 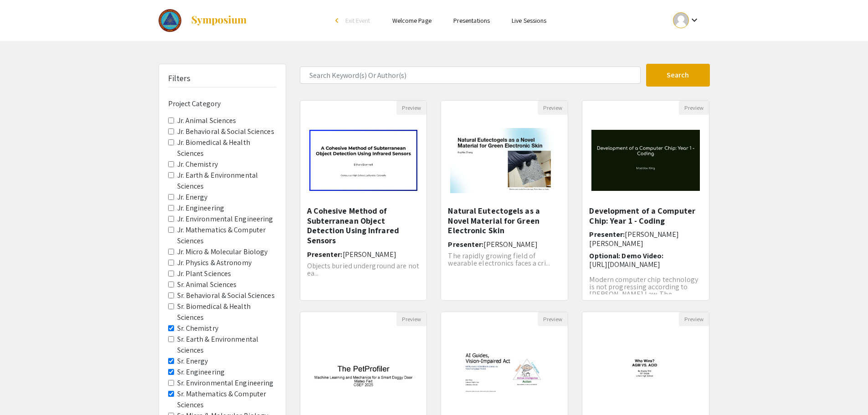 What do you see at coordinates (207, 121) in the screenshot?
I see `label: Jr. Animal Sciences` at bounding box center [207, 121].